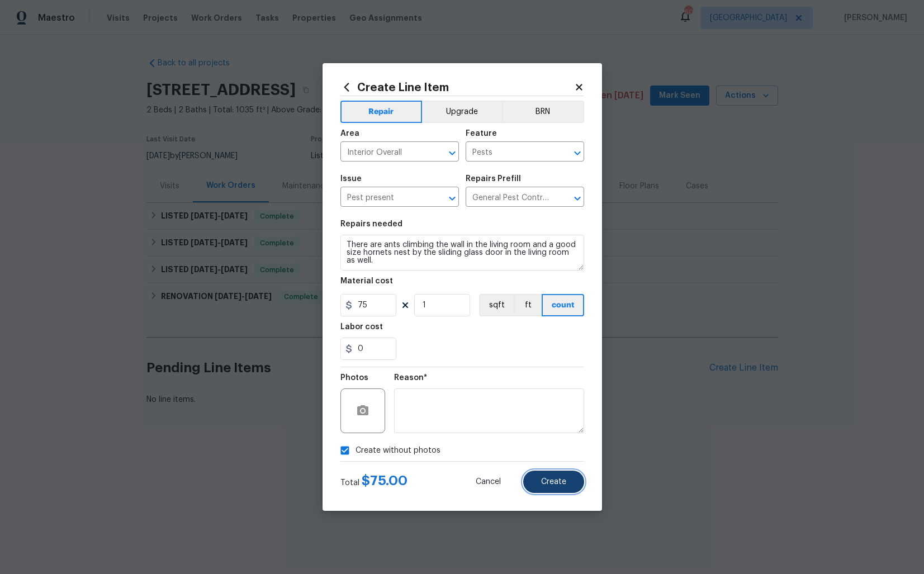  What do you see at coordinates (462, 112) in the screenshot?
I see `button: Upgrade` at bounding box center [462, 112].